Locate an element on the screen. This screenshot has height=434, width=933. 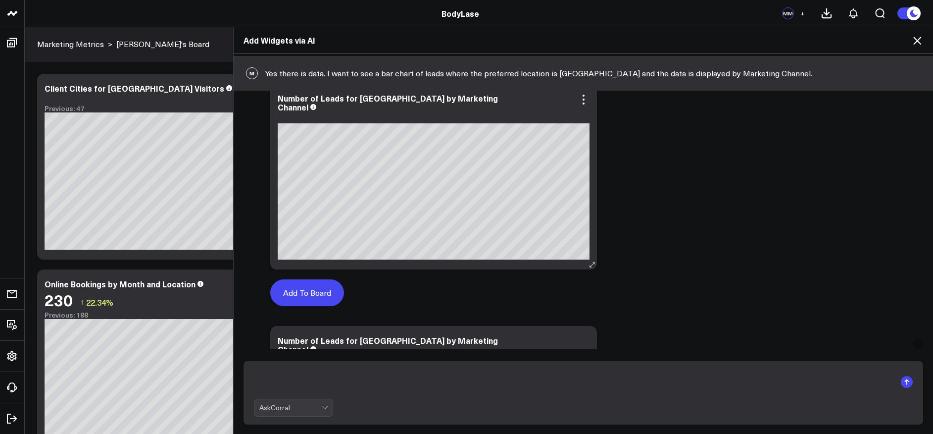
div: AskCorral is located at coordinates (291, 407).